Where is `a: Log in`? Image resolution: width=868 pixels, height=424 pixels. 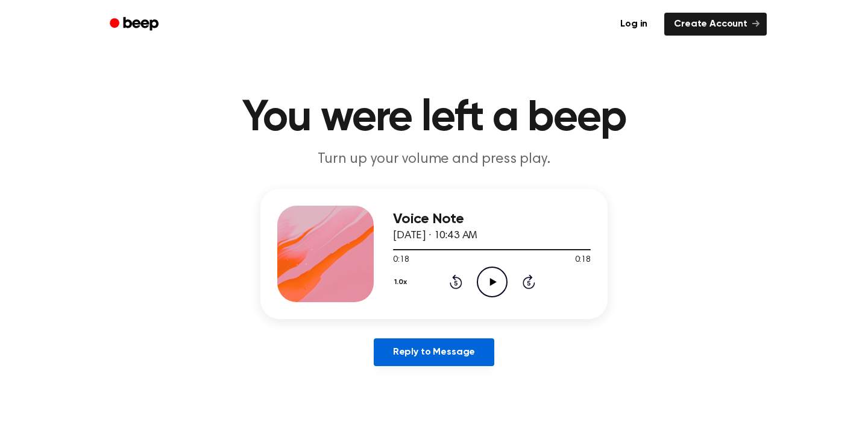
a: Log in is located at coordinates (633, 24).